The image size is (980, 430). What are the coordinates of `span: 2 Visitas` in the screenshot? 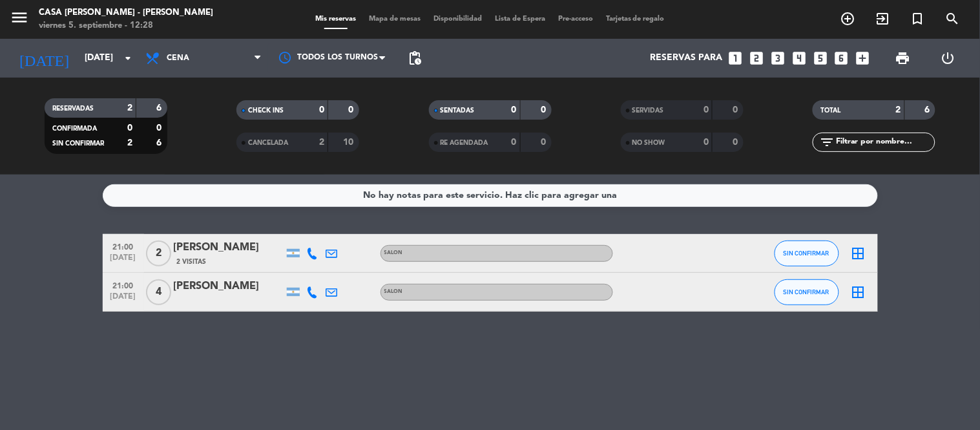 It's located at (191, 262).